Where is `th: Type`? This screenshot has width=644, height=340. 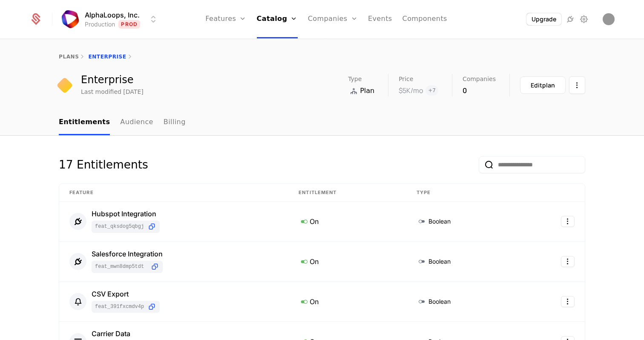
th: Type is located at coordinates (461, 193).